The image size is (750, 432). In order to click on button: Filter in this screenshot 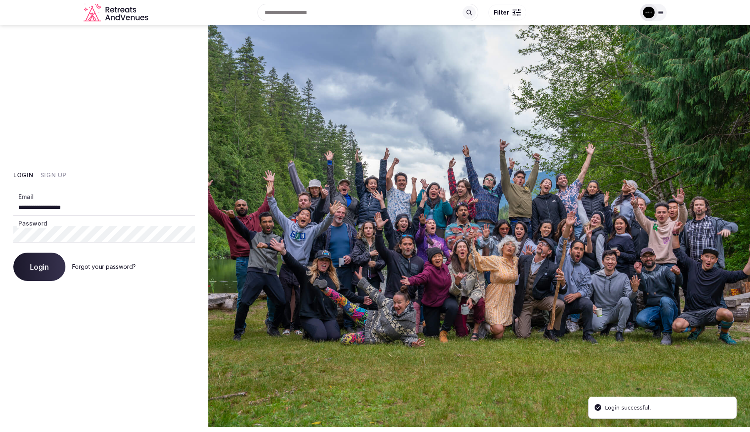, I will do `click(507, 12)`.